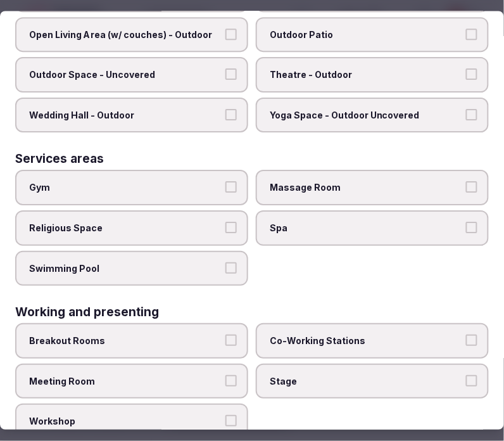 This screenshot has width=504, height=441. What do you see at coordinates (471, 188) in the screenshot?
I see `button: Massage Room` at bounding box center [471, 188].